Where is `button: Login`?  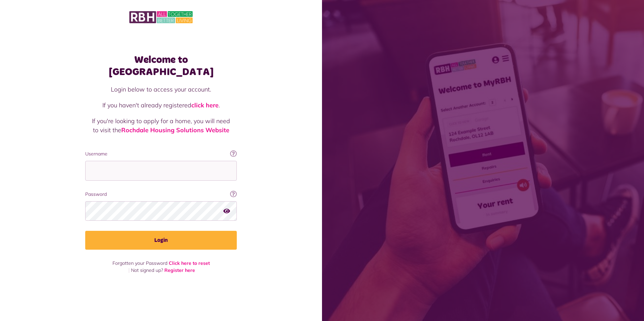 button: Login is located at coordinates (161, 240).